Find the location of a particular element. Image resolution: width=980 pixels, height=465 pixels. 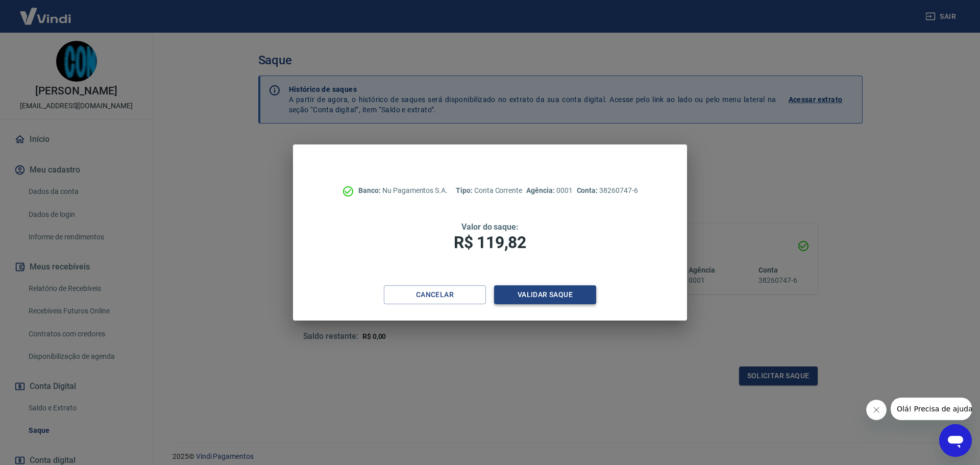

span: R$ 119,82 is located at coordinates (490, 243).